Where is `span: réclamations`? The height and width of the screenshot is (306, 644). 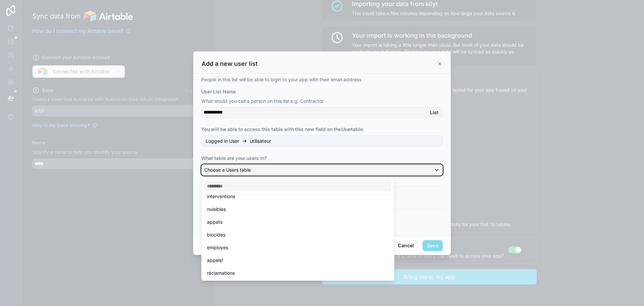 span: réclamations is located at coordinates (221, 273).